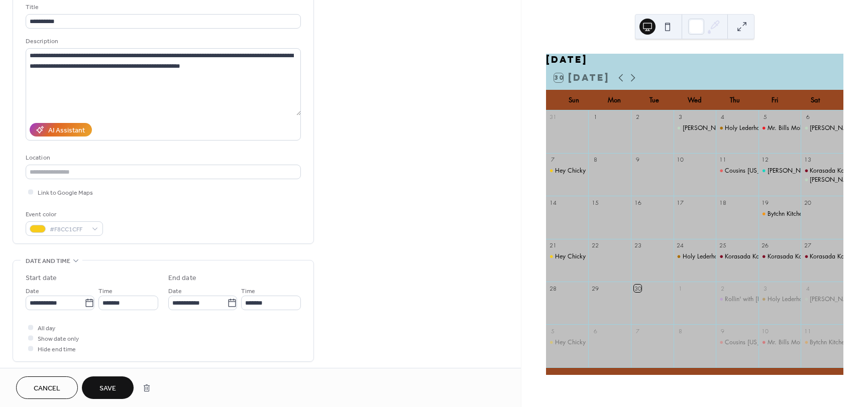 The width and height of the screenshot is (868, 407). Describe the element at coordinates (46, 328) in the screenshot. I see `span: All day` at that location.